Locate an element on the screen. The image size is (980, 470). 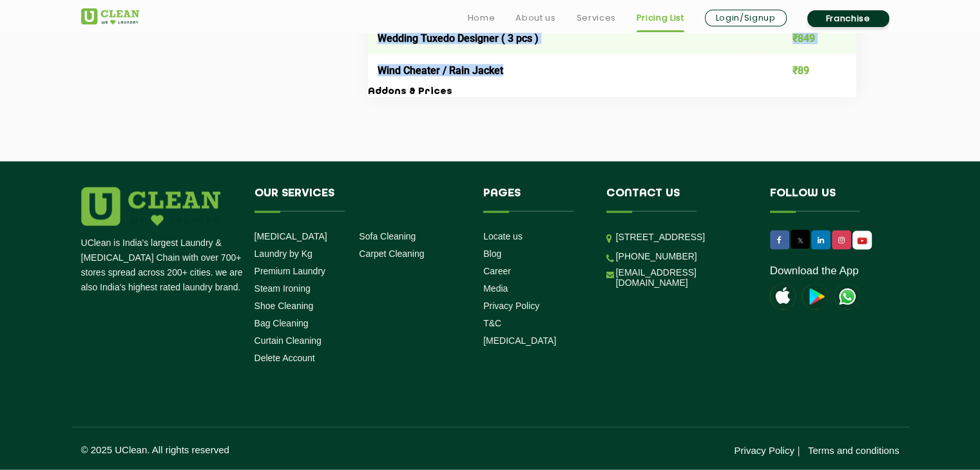
a: Carpet Cleaning is located at coordinates (391, 254).